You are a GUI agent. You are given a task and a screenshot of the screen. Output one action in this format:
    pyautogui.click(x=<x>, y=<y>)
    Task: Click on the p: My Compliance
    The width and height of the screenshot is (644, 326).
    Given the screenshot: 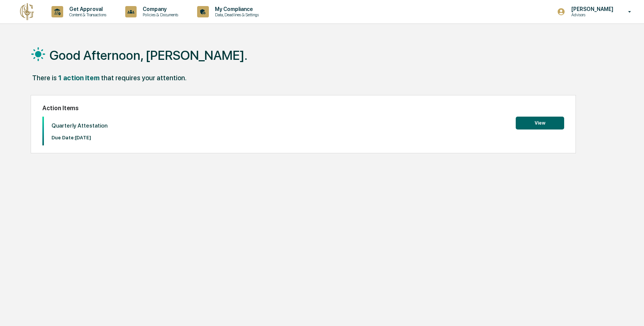 What is the action you would take?
    pyautogui.click(x=236, y=9)
    